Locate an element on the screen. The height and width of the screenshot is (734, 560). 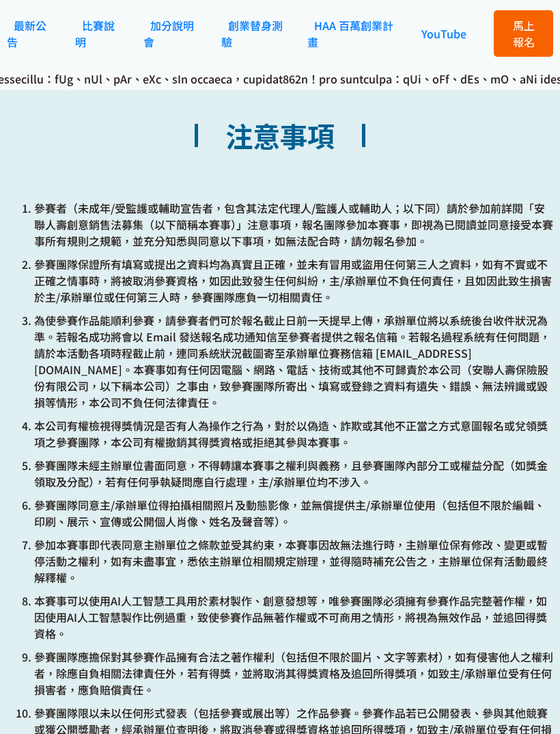
span: 最新公告 is located at coordinates (26, 33).